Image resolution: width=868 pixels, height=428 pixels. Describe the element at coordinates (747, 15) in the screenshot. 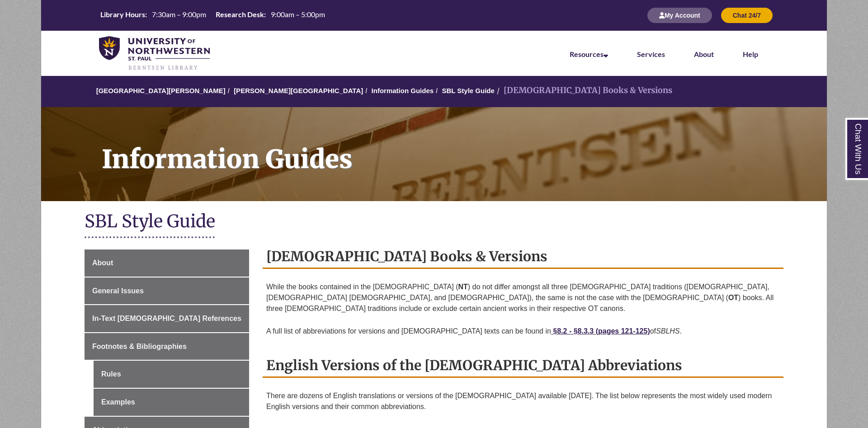

I see `a: Chat 24/7` at that location.